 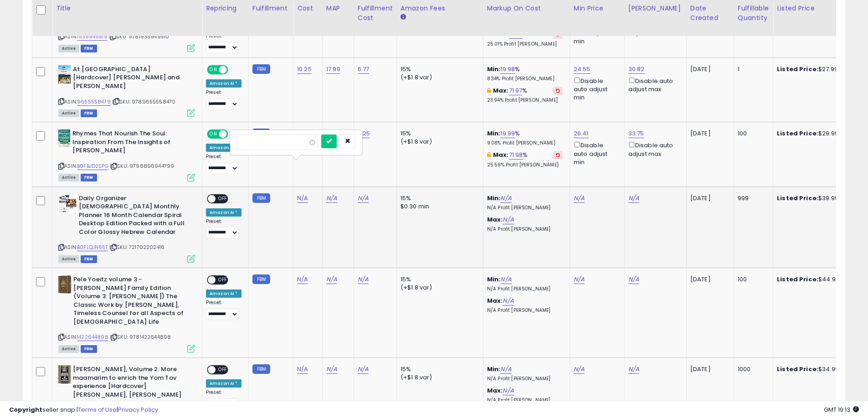 What do you see at coordinates (403, 17) in the screenshot?
I see `small: Amazon Fees.` at bounding box center [403, 17].